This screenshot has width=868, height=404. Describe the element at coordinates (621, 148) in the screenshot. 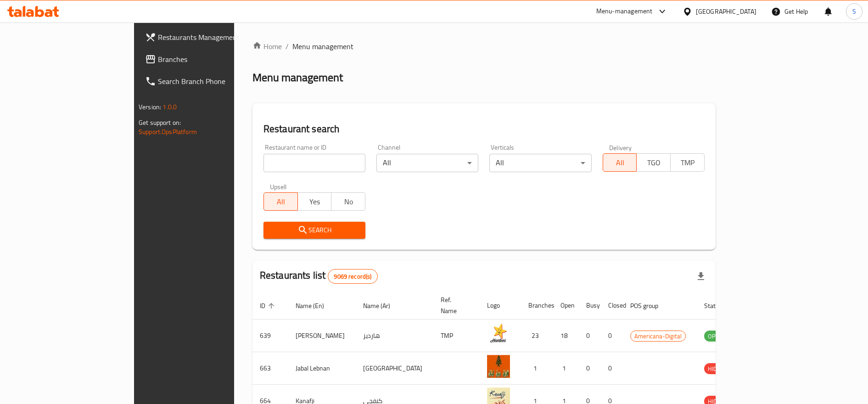

I see `label: Delivery` at that location.